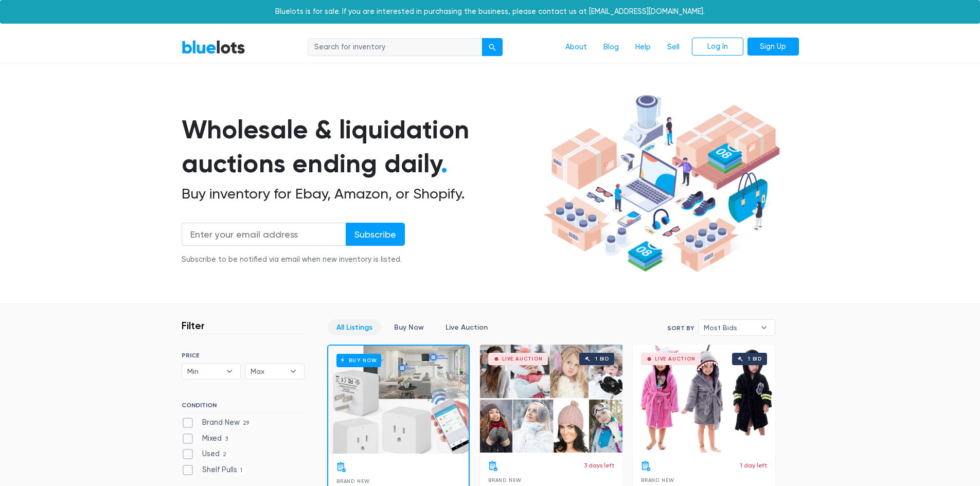 The image size is (980, 486). I want to click on input: Enter your email address, so click(264, 234).